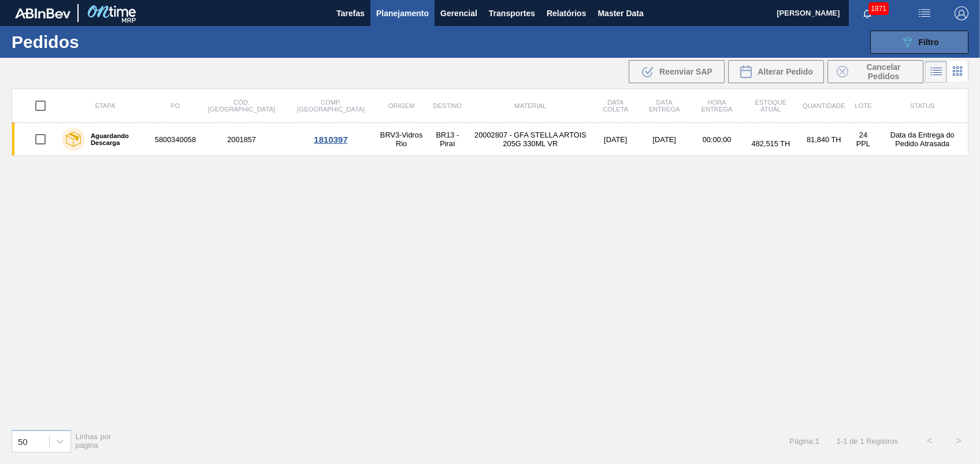 The width and height of the screenshot is (980, 464). I want to click on span: Status, so click(922, 106).